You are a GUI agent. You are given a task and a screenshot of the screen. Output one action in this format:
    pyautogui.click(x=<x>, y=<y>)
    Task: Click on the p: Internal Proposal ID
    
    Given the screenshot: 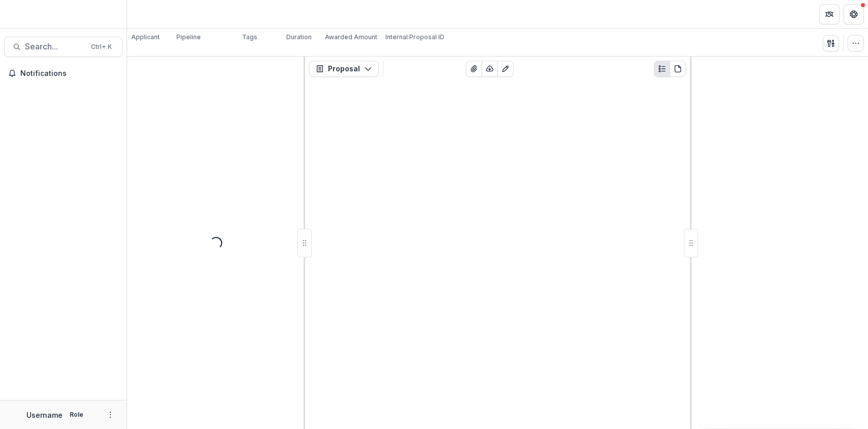 What is the action you would take?
    pyautogui.click(x=415, y=37)
    